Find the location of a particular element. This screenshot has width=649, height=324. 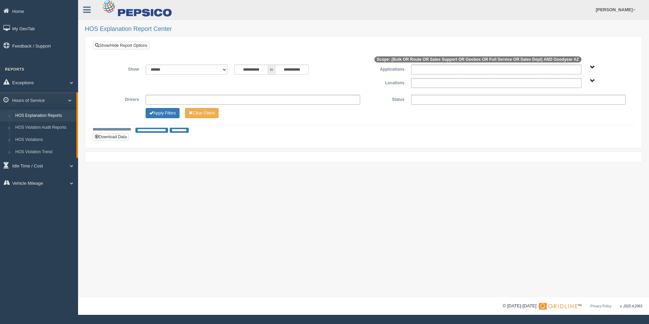

a: HOS Explanation Reports is located at coordinates (44, 116).